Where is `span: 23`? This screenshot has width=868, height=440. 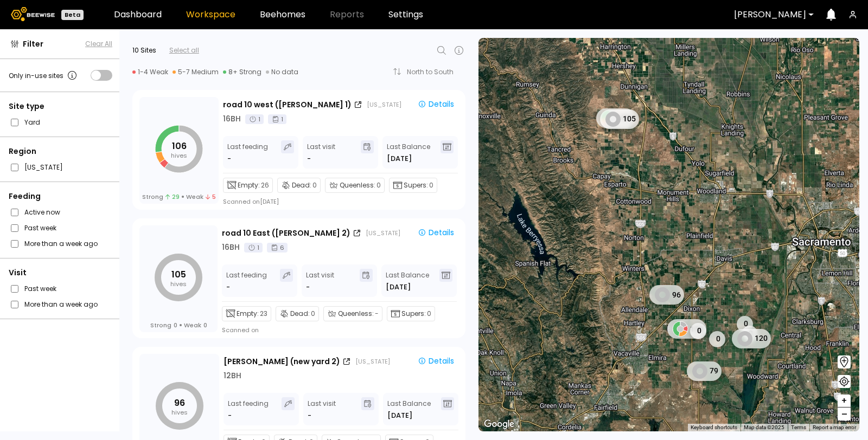
span: 23 is located at coordinates (264, 314).